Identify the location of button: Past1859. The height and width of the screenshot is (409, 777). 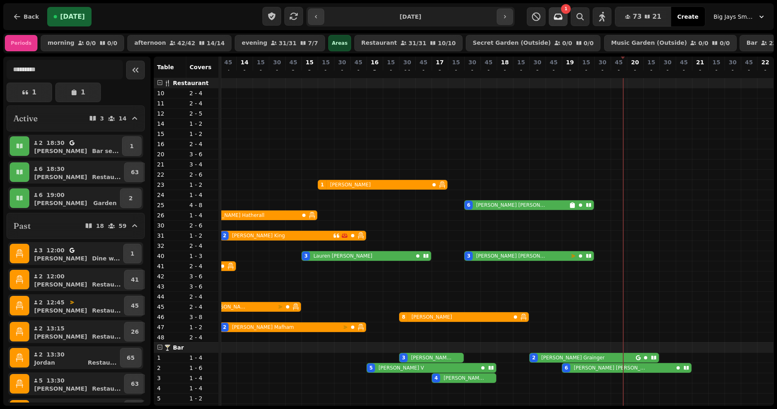
(76, 226).